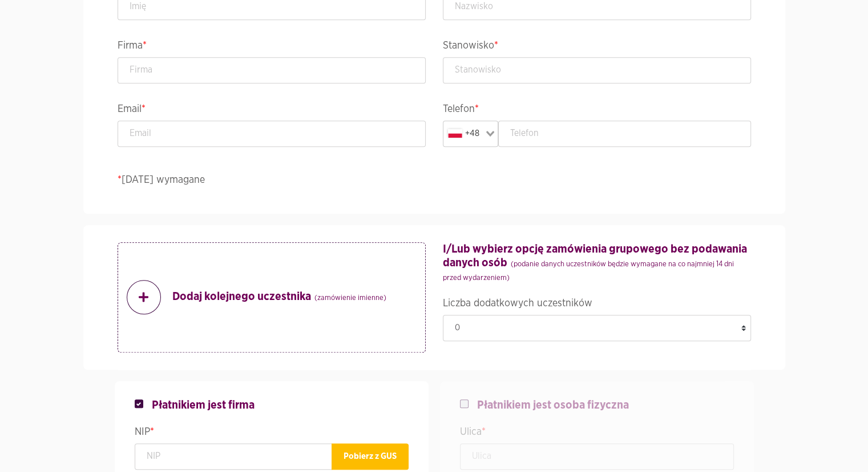  Describe the element at coordinates (597, 70) in the screenshot. I see `input: Stanowisko` at that location.